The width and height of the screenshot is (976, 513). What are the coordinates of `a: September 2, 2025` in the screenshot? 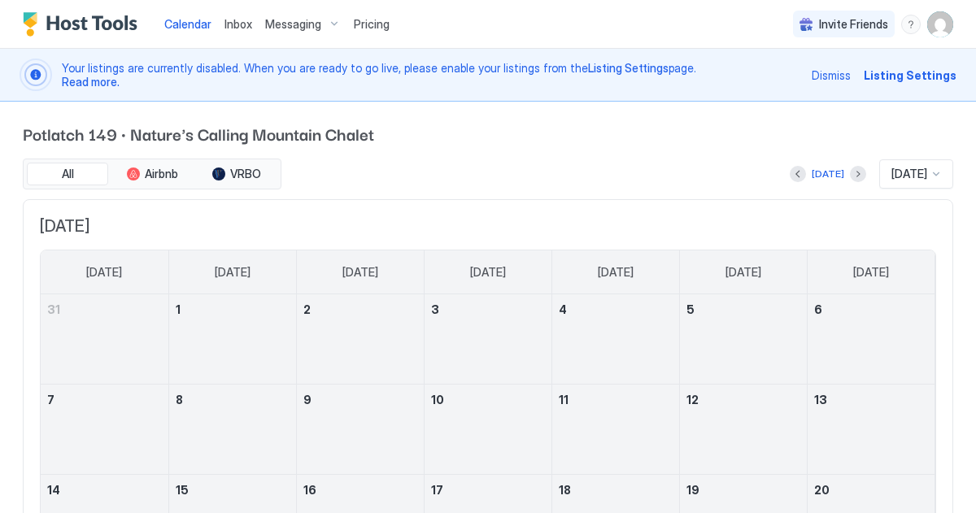 It's located at (360, 309).